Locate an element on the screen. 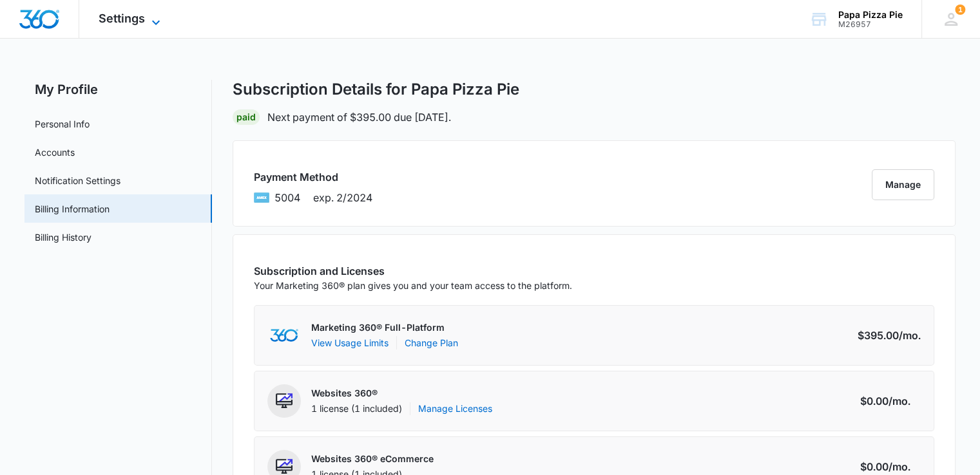 This screenshot has height=475, width=980. div: account id is located at coordinates (870, 25).